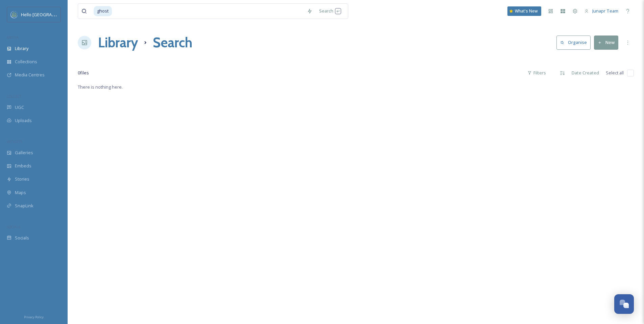  What do you see at coordinates (23, 121) in the screenshot?
I see `span: Uploads` at bounding box center [23, 121].